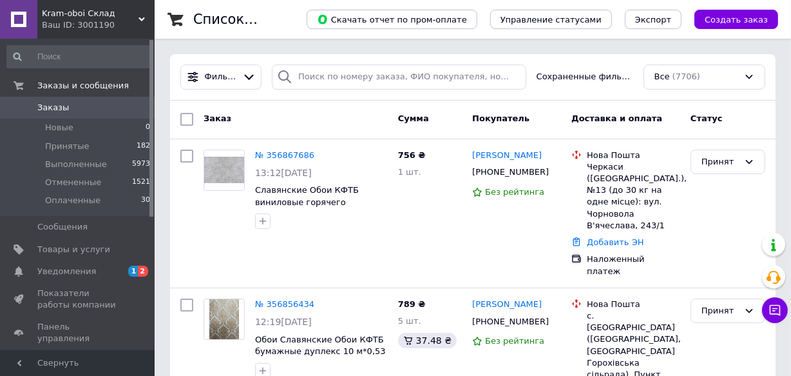 The width and height of the screenshot is (791, 376). Describe the element at coordinates (410, 320) in the screenshot. I see `span: 5 шт.` at that location.